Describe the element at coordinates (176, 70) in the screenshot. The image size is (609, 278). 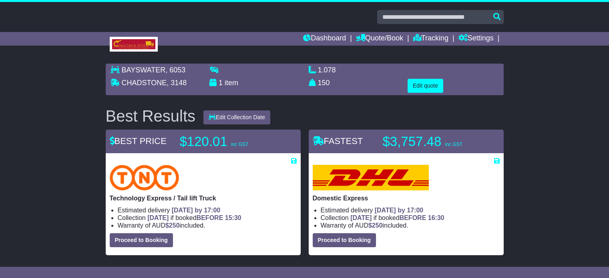
I see `span: , 6053` at that location.